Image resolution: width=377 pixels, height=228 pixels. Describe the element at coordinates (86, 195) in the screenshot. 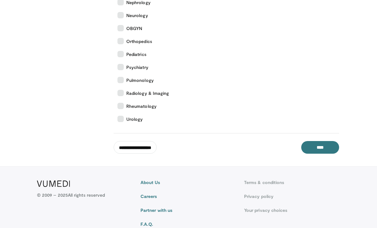

I see `span: All rights reserved` at that location.